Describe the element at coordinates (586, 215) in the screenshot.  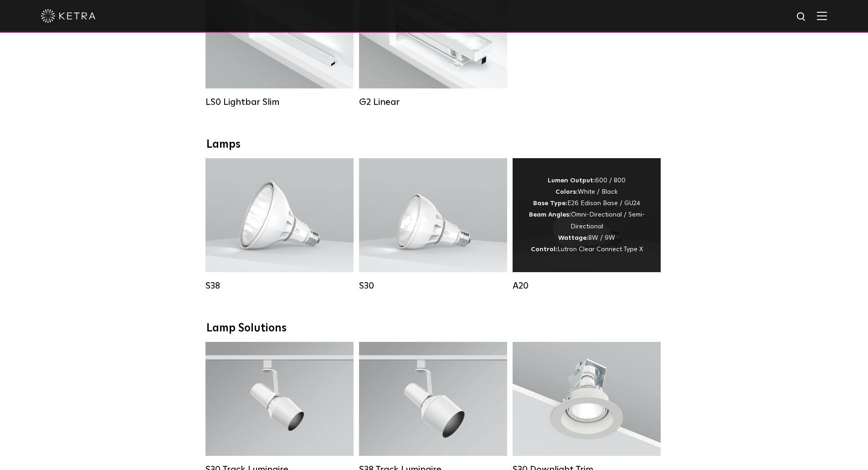
I see `div: 600 / 800 White / Black E26 Edison Base / GU24 Omni-Directional / Semi-Directional 8W / 9W` at that location.